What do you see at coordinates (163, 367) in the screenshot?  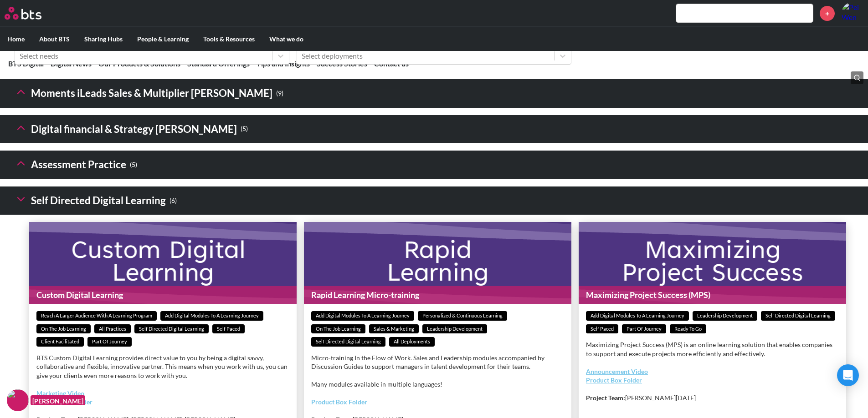 I see `p: BTS Custom Digital Learning provides direct value to you by being a digital savvy, collaborative ...` at bounding box center [163, 367].